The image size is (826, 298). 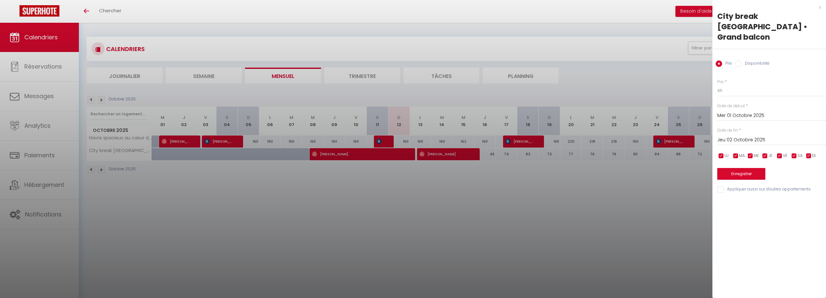 I want to click on div: x, so click(x=767, y=7).